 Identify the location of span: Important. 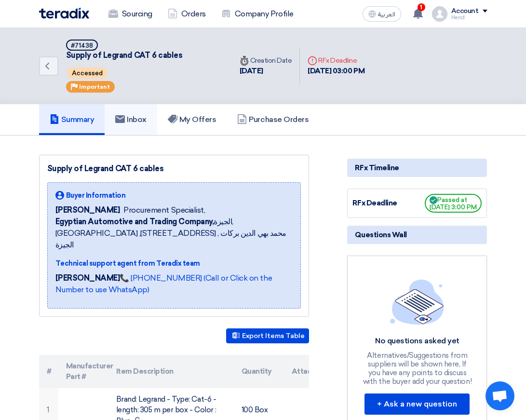
(94, 87).